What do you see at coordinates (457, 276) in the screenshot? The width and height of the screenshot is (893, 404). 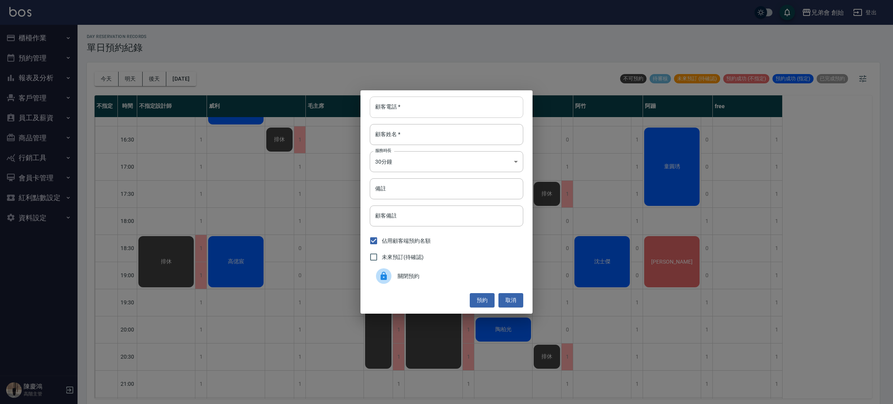 I see `span: 關閉預約` at bounding box center [457, 276].